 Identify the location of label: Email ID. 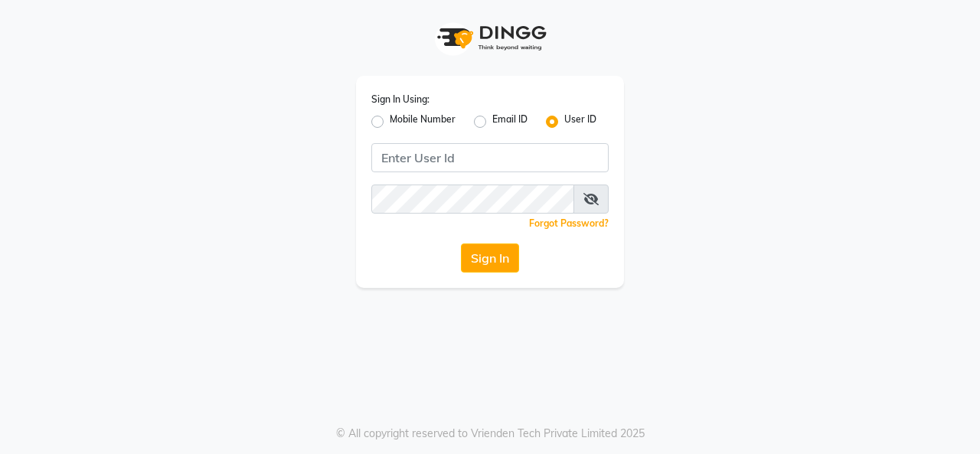
(510, 122).